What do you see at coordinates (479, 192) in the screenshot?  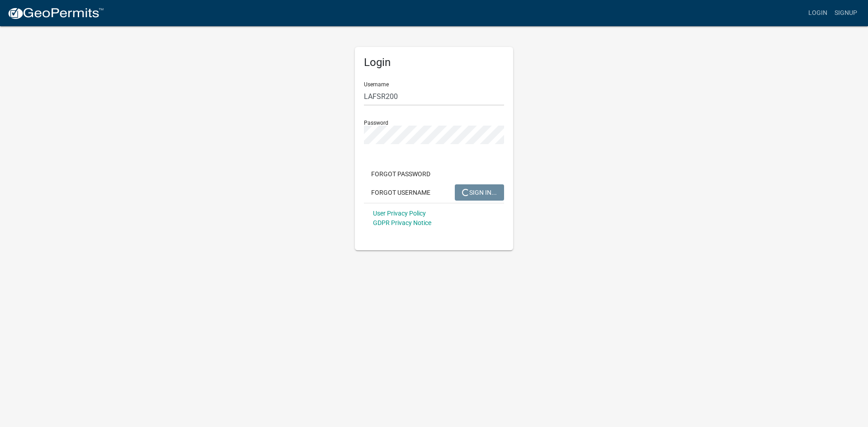 I see `span: SIGN IN...` at bounding box center [479, 192].